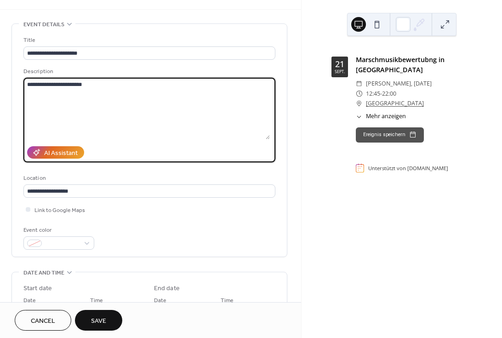 This screenshot has height=338, width=502. What do you see at coordinates (409, 168) in the screenshot?
I see `div: Unterstützt von` at bounding box center [409, 168].